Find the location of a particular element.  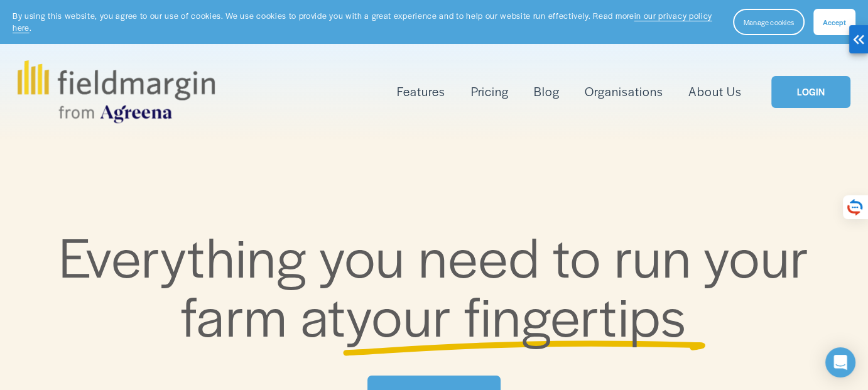

span: Features is located at coordinates (420, 92).